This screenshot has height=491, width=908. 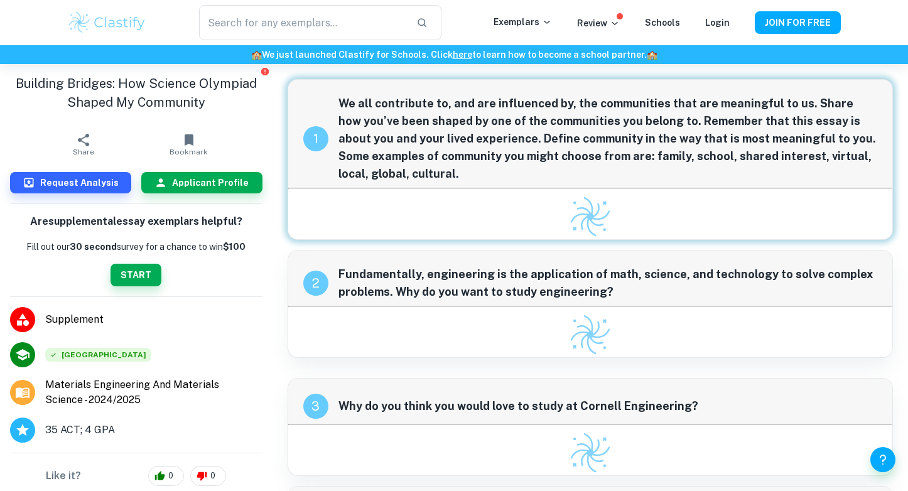 I want to click on p: Fill out our survey for a chance to win, so click(x=136, y=247).